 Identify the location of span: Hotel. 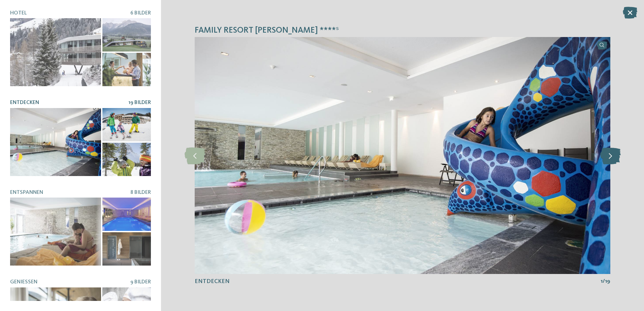
(18, 13).